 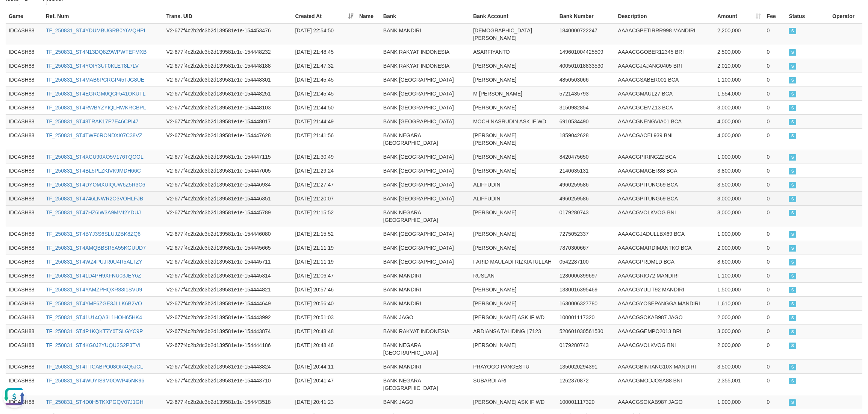 What do you see at coordinates (665, 107) in the screenshot?
I see `td: AAAACGCEMZ13 BCA` at bounding box center [665, 107].